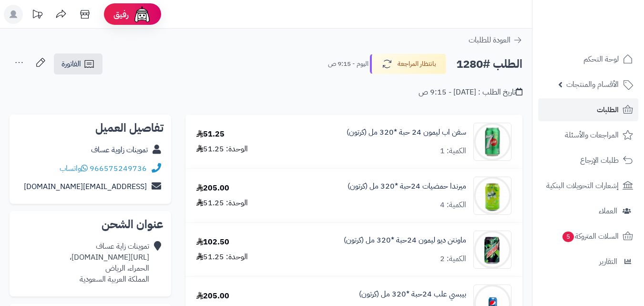 The height and width of the screenshot is (306, 644). Describe the element at coordinates (607, 36) in the screenshot. I see `img: logo-2.png` at that location.